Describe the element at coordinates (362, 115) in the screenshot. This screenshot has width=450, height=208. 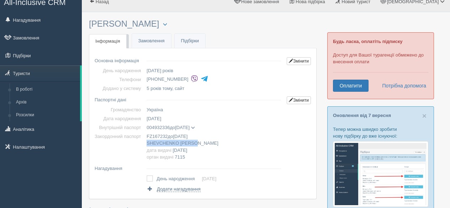
I see `a: Оновлення від 7 вересня` at that location.